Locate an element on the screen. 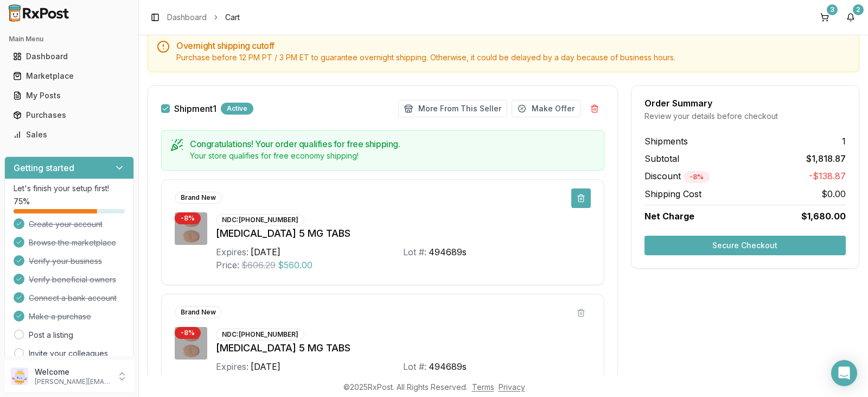 The width and height of the screenshot is (868, 397). span: Verify your business is located at coordinates (65, 261).